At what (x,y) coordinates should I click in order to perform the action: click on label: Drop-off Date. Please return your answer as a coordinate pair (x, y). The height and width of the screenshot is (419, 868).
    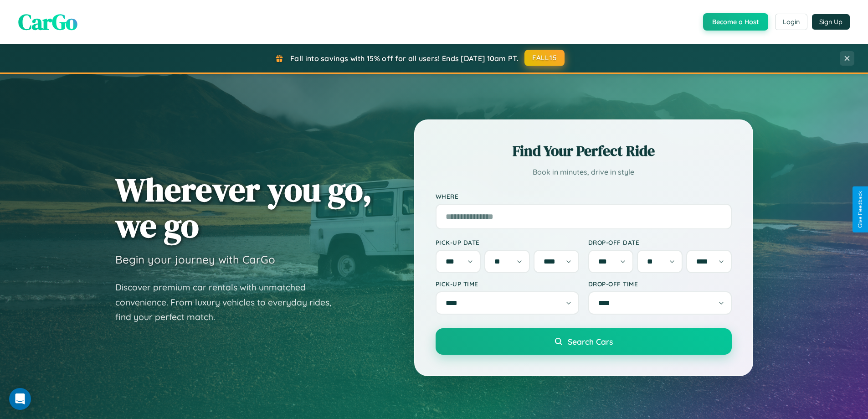
    Looking at the image, I should click on (660, 242).